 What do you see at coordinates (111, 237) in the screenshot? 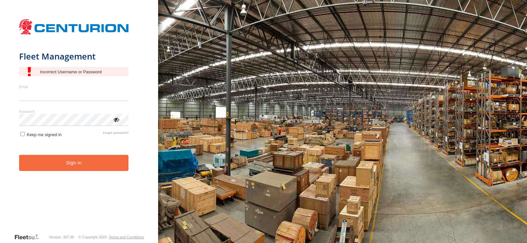
I see `div: © Copyright 2025 -` at bounding box center [111, 237].